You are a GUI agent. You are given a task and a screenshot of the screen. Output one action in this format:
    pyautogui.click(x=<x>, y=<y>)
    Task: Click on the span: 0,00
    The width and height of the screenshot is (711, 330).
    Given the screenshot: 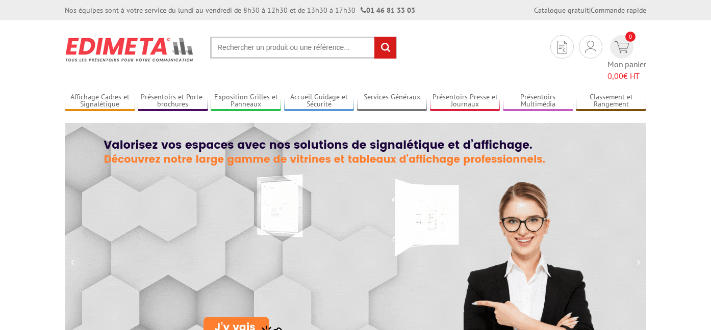 What is the action you would take?
    pyautogui.click(x=615, y=76)
    